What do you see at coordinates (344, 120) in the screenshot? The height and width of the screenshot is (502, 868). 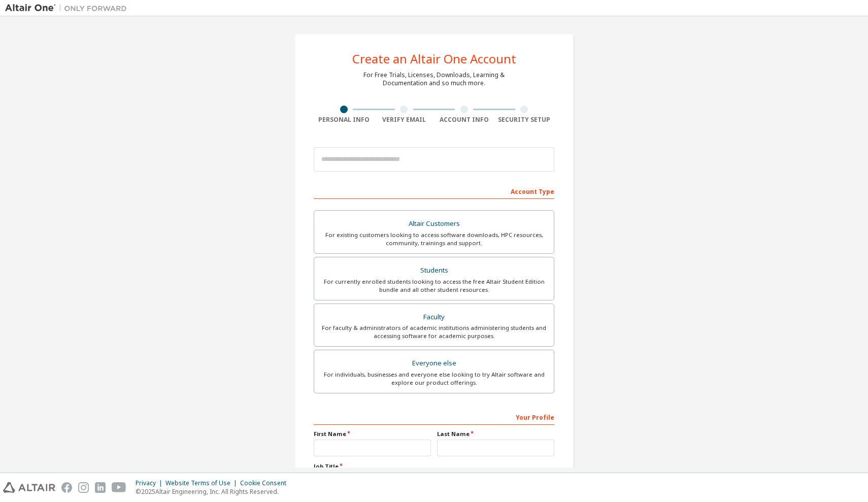 I see `div: Personal Info` at bounding box center [344, 120].